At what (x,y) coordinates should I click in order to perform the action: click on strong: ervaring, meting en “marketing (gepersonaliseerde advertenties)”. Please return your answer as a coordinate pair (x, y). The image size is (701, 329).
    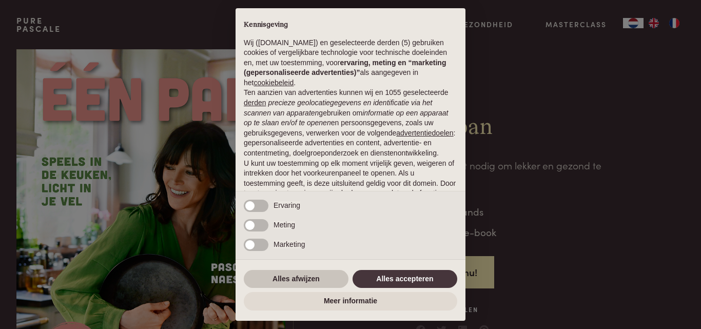
    Looking at the image, I should click on (345, 68).